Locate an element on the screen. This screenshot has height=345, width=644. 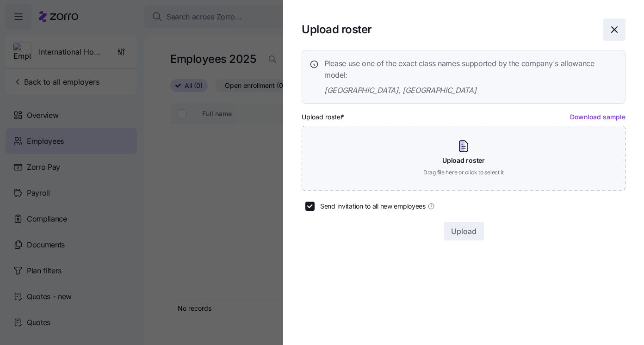
label: Upload roster is located at coordinates (324, 117).